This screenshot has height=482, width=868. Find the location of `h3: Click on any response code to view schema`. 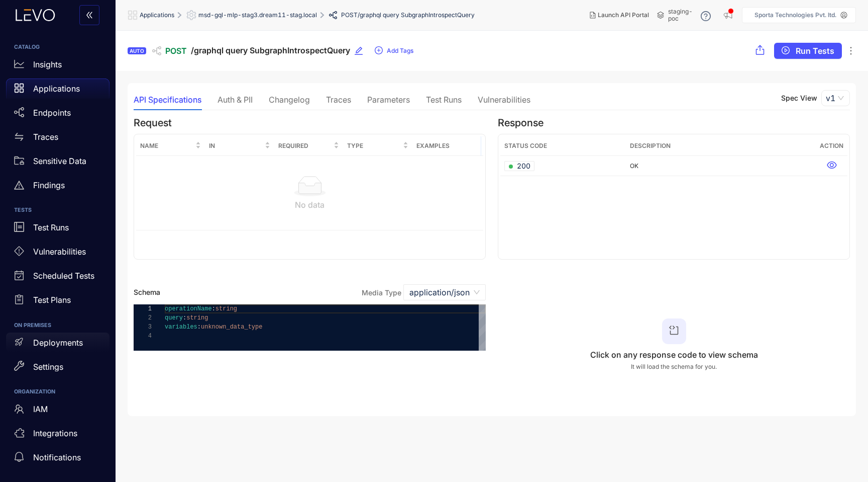

h3: Click on any response code to view schema is located at coordinates (674, 354).